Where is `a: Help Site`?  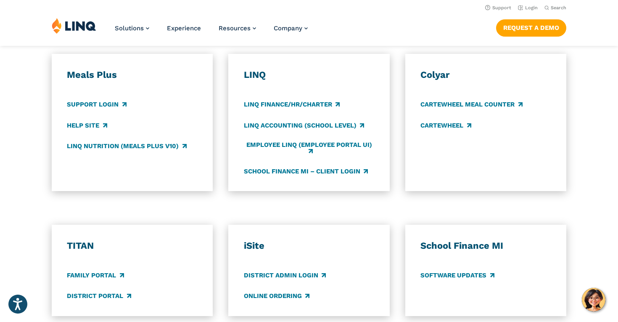 a: Help Site is located at coordinates (87, 125).